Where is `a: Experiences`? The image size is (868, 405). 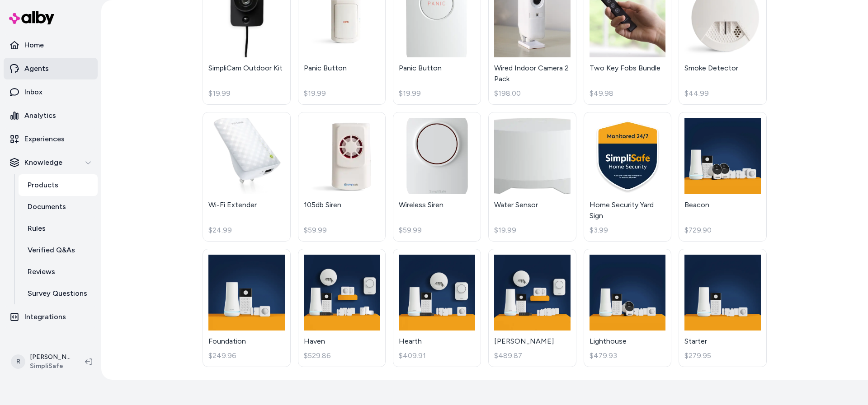 a: Experiences is located at coordinates (51, 139).